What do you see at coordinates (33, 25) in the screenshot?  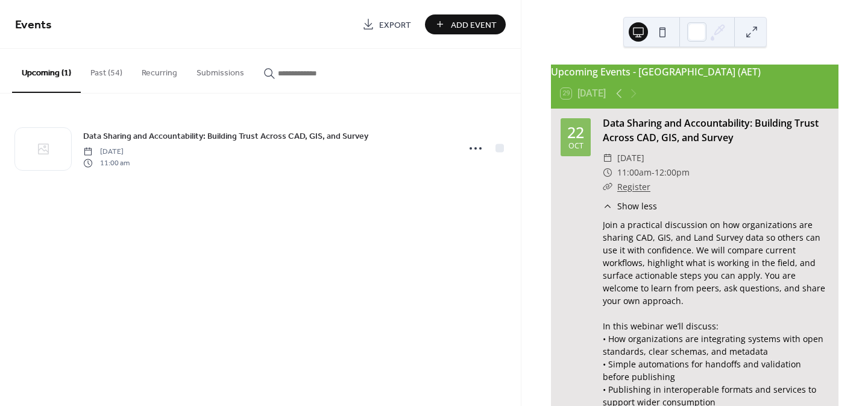 I see `span: Events` at bounding box center [33, 25].